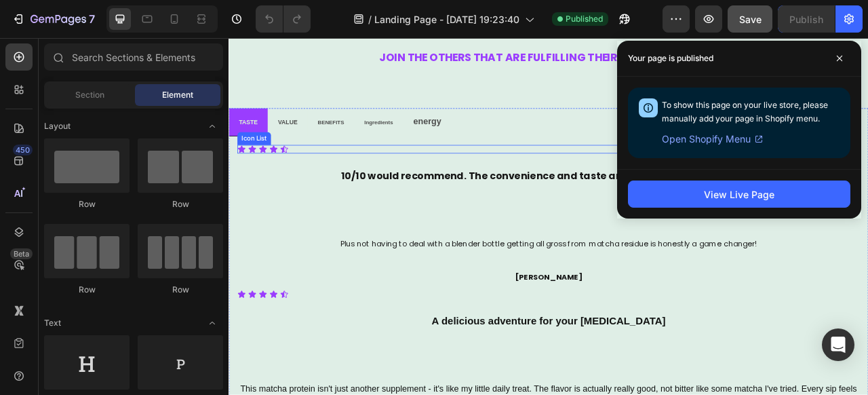 The width and height of the screenshot is (868, 395). What do you see at coordinates (838, 344) in the screenshot?
I see `div: Open Intercom Messenger` at bounding box center [838, 344].